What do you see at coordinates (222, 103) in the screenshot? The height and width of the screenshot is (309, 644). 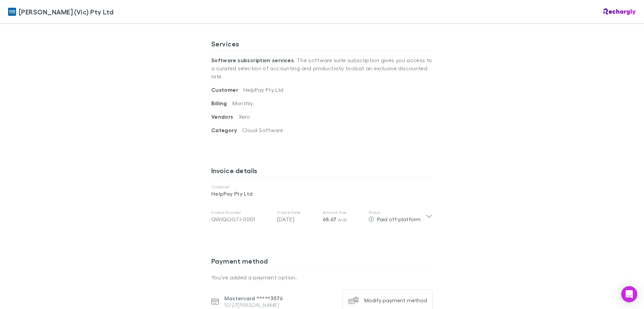 I see `span: Billing` at bounding box center [222, 103].